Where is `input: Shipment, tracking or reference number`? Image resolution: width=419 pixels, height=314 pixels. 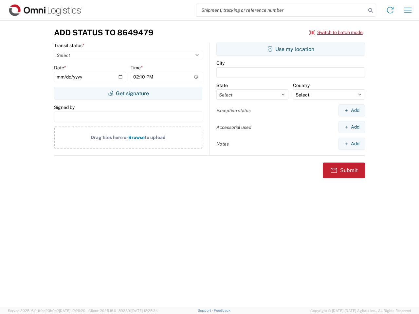
input: Shipment, tracking or reference number is located at coordinates (281, 10).